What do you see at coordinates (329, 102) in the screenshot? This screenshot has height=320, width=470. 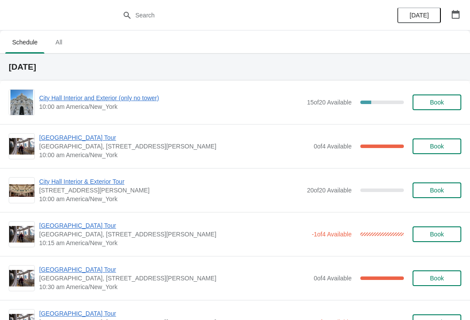 I see `span: 15 of 20 Available` at bounding box center [329, 102].